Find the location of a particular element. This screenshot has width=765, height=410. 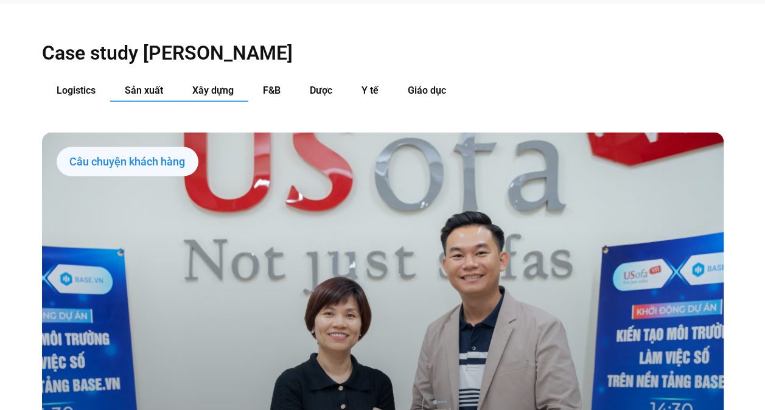

span: Sản xuất is located at coordinates (144, 90).